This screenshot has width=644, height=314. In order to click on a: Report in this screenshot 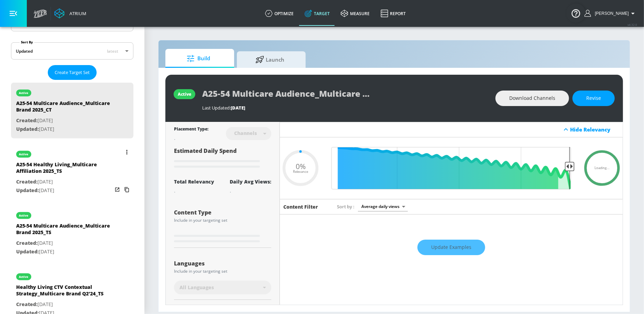, I will do `click(393, 13)`.